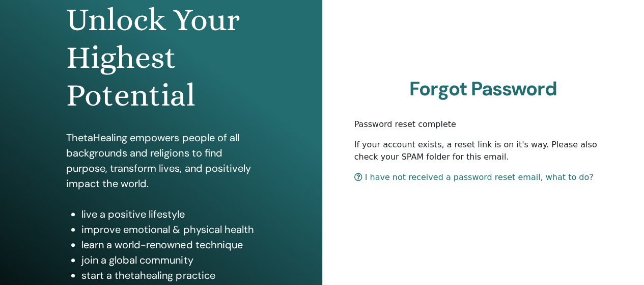 The height and width of the screenshot is (285, 644). What do you see at coordinates (483, 151) in the screenshot?
I see `p: If your account exists, a reset link is on it's way. Please also check your SPAM folder for this ...` at bounding box center [483, 151].